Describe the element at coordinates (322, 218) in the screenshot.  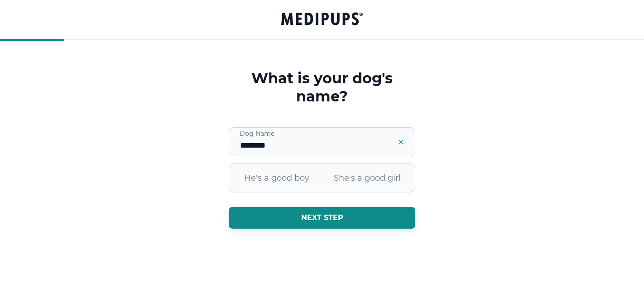
I see `span: Next step` at that location.